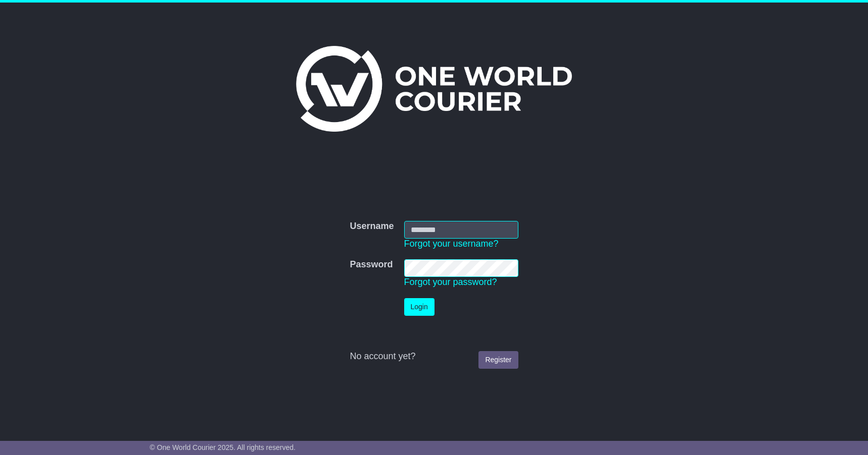 The image size is (868, 455). Describe the element at coordinates (498, 359) in the screenshot. I see `a: Register` at that location.